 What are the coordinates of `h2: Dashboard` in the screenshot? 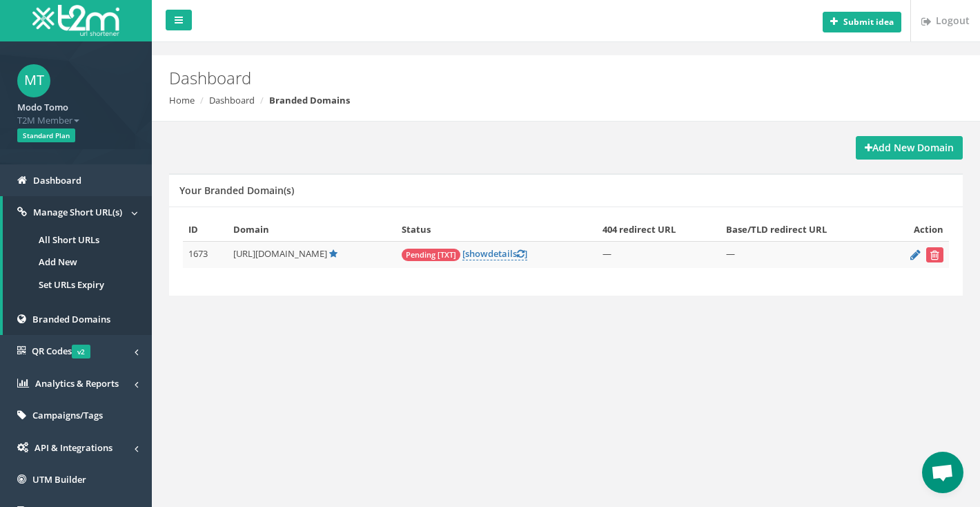 It's located at (497, 78).